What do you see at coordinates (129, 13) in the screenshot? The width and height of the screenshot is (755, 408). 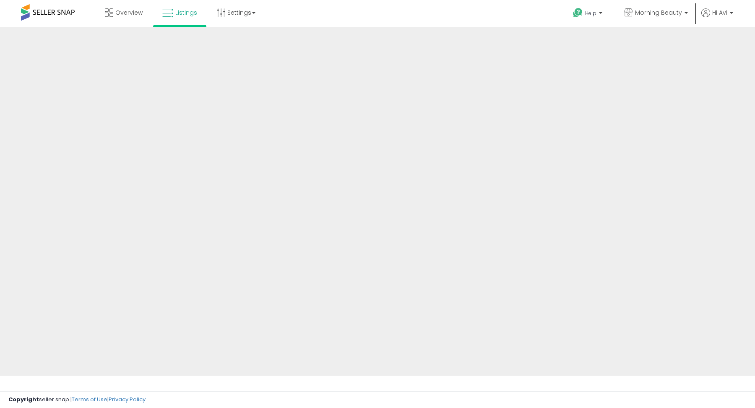 I see `span: Overview` at bounding box center [129, 13].